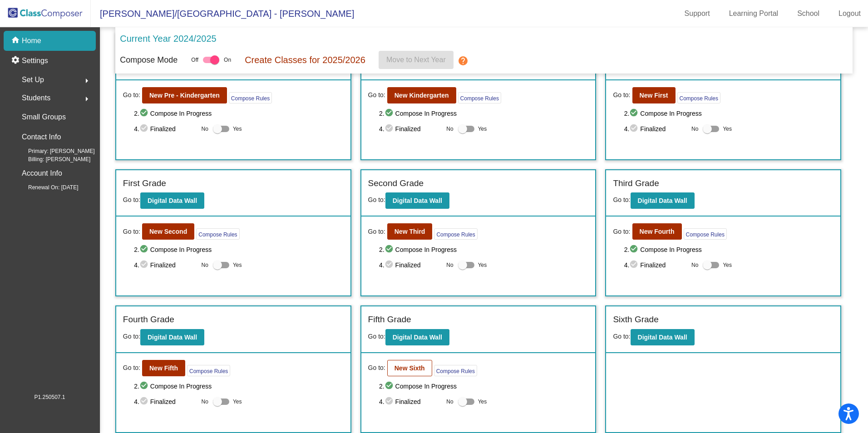 The image size is (868, 433). I want to click on button: New Third, so click(410, 232).